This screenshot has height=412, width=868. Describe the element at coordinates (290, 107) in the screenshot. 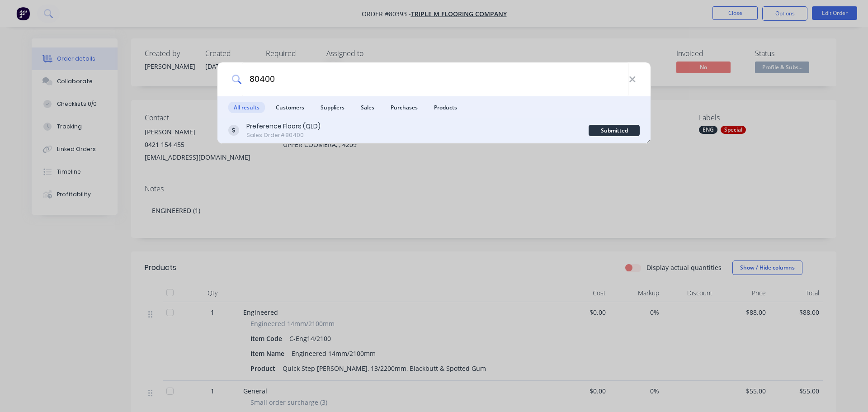

I see `span: Customers` at that location.